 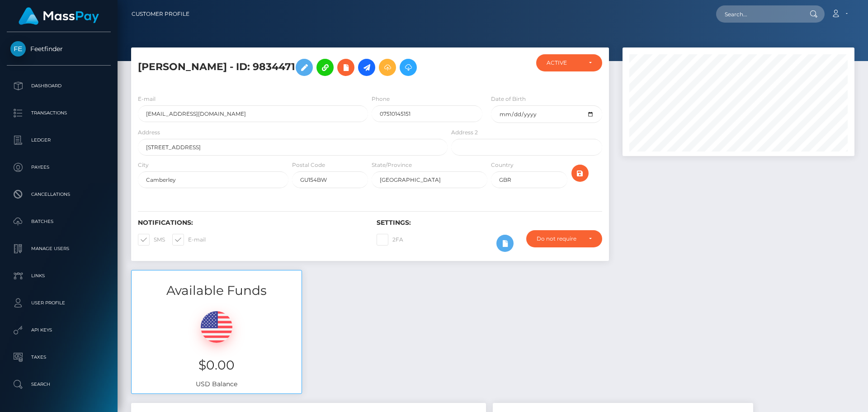 I want to click on label: Postal Code, so click(x=308, y=165).